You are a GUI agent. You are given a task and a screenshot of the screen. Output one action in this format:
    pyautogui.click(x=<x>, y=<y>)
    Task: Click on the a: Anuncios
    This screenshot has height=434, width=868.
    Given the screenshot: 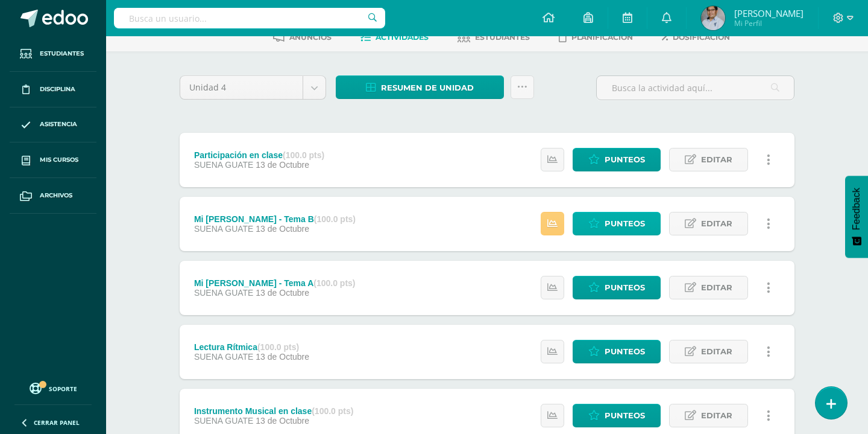 What is the action you would take?
    pyautogui.click(x=302, y=38)
    